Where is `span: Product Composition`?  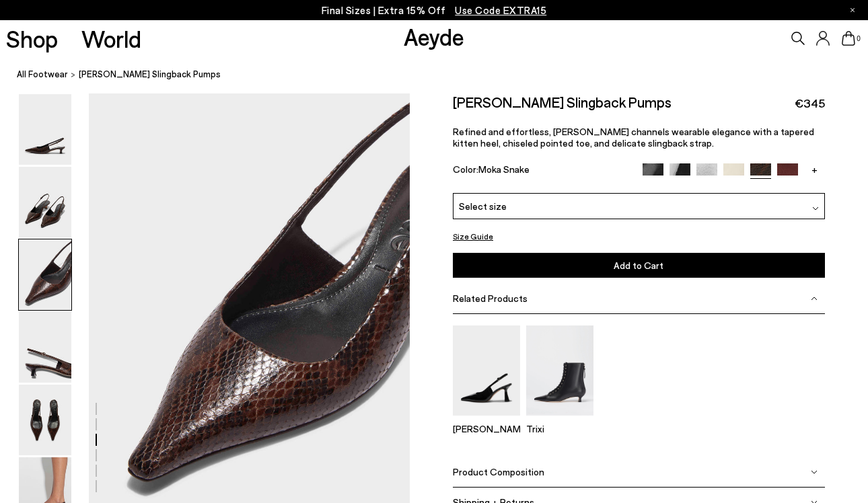 span: Product Composition is located at coordinates (498, 472).